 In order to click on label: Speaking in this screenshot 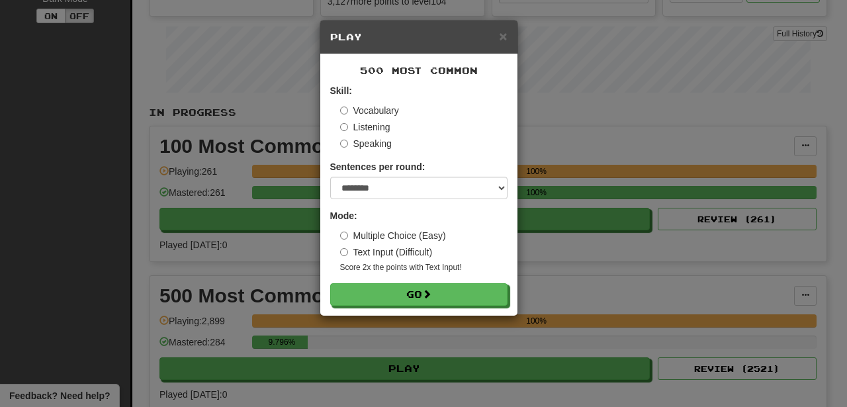, I will do `click(366, 144)`.